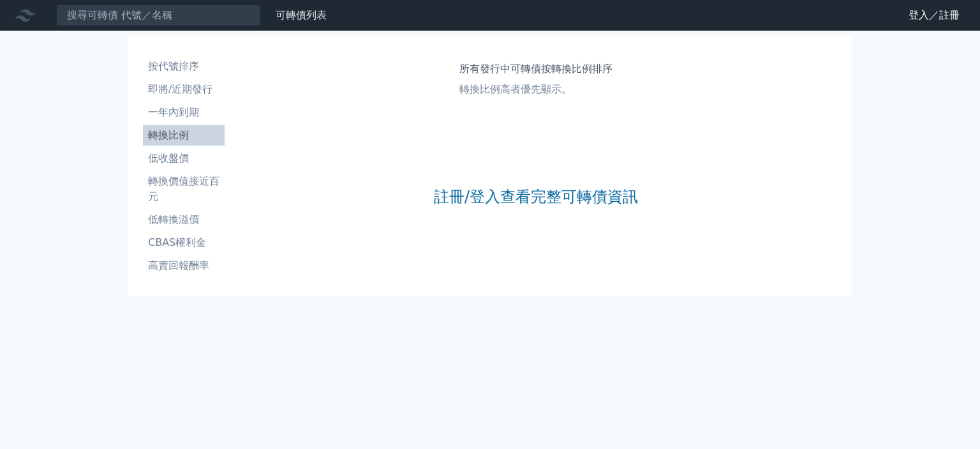  I want to click on a: 按代號排序, so click(184, 66).